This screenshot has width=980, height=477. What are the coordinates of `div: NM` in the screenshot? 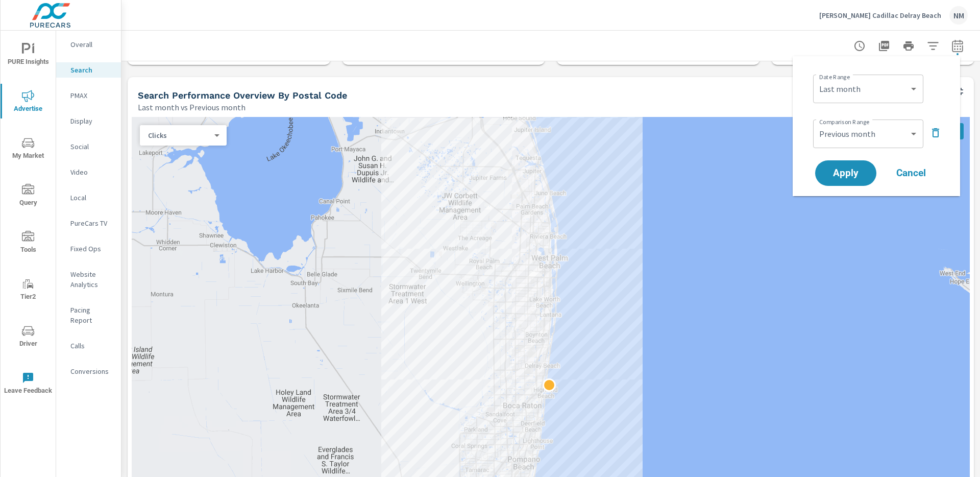 It's located at (958, 15).